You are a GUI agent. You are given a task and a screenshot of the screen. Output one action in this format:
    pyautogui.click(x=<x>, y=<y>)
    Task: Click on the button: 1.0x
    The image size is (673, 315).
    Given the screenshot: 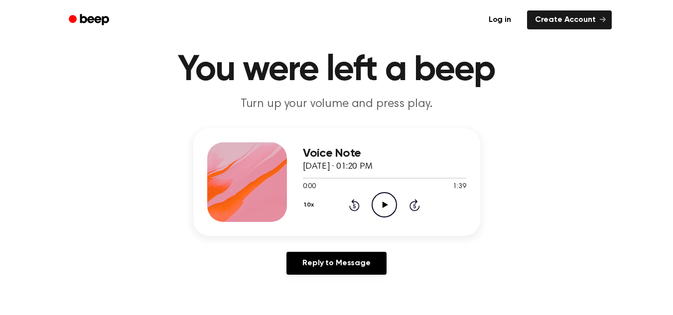 What is the action you would take?
    pyautogui.click(x=310, y=205)
    